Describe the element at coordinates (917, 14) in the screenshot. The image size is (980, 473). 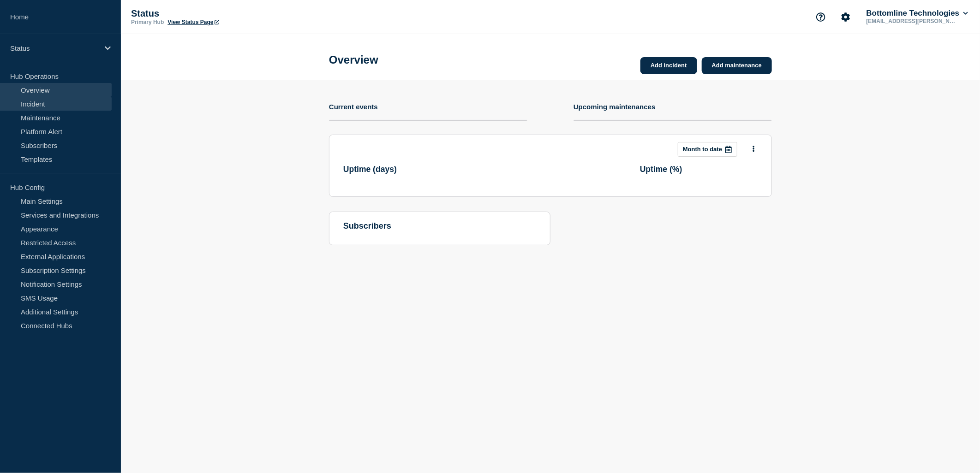
I see `button: Bottomline Technologies` at that location.